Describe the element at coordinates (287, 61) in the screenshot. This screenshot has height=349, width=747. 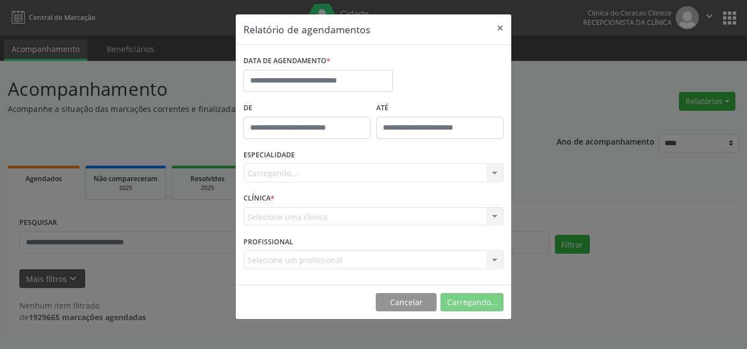
I see `label: DATA DE AGENDAMENTO` at that location.